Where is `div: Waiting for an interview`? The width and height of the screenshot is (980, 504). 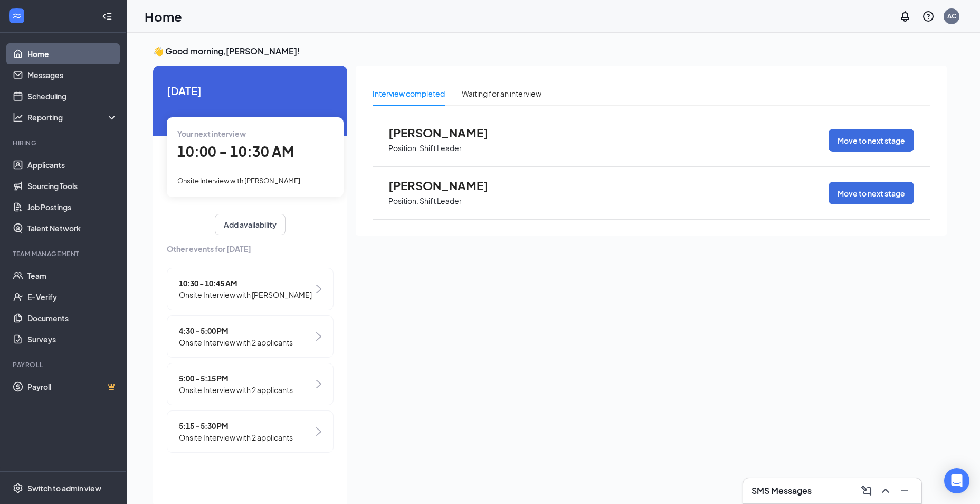
div: Waiting for an interview is located at coordinates (502, 93).